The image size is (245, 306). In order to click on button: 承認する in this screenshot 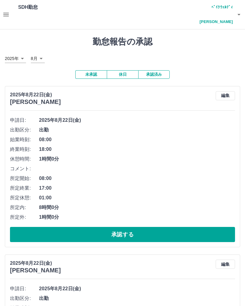, I will do `click(123, 234)`.